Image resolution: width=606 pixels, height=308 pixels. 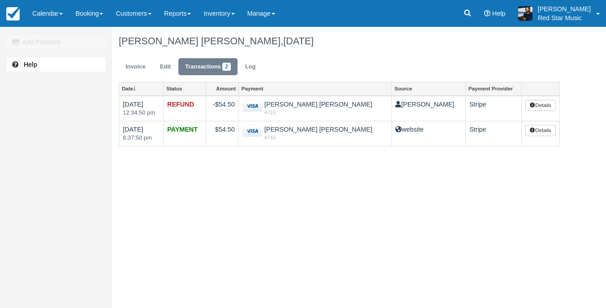 What do you see at coordinates (222, 133) in the screenshot?
I see `td: $54.50` at bounding box center [222, 133].